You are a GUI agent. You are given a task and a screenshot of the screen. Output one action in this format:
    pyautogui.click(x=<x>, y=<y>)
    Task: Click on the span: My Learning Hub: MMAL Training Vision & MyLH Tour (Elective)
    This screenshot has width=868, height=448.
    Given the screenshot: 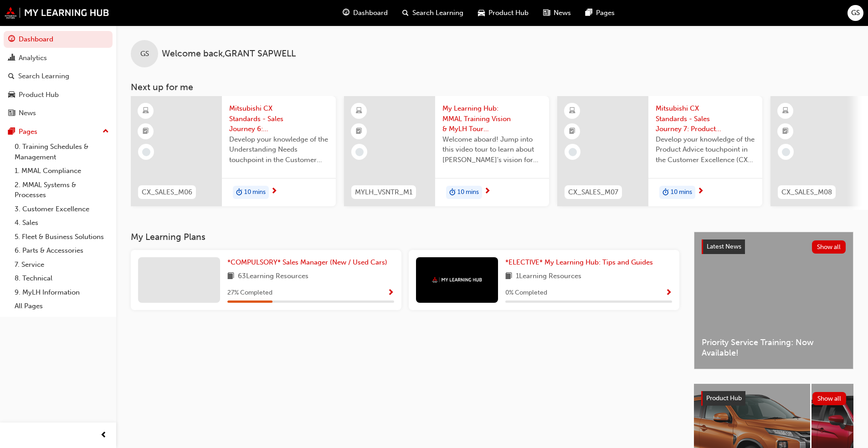 What is the action you would take?
    pyautogui.click(x=492, y=119)
    